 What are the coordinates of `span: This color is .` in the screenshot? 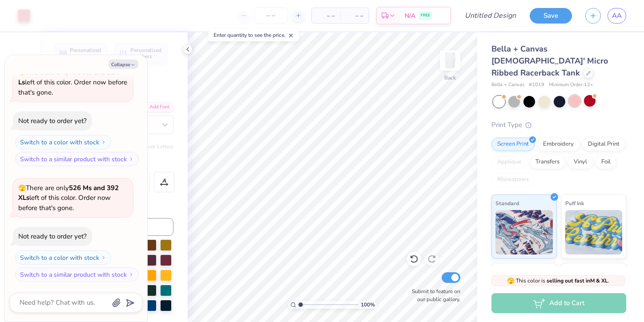 It's located at (558, 281).